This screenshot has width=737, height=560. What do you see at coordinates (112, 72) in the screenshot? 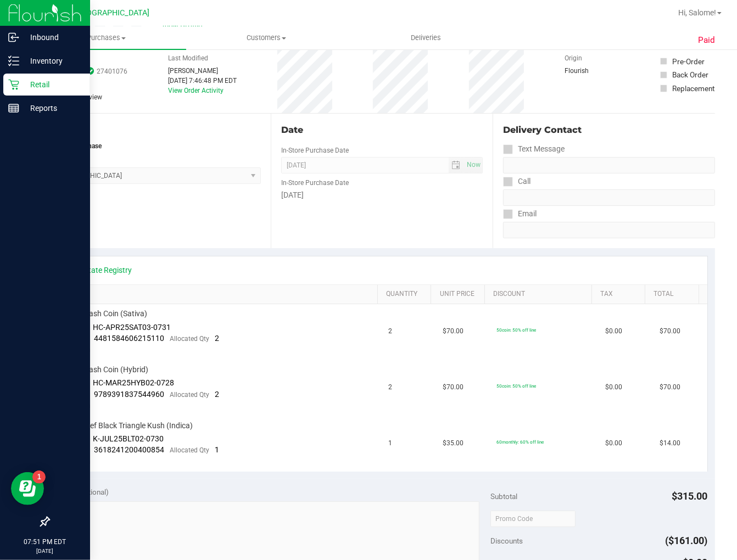
I see `span: 27401076` at bounding box center [112, 72].